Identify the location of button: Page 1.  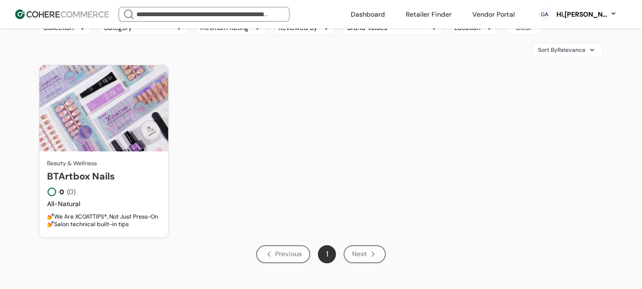
(327, 254).